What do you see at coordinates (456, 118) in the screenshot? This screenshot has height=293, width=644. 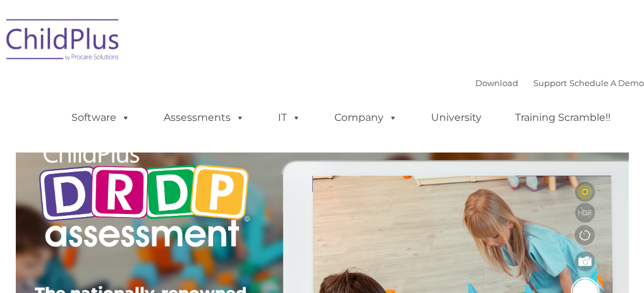 I see `a: University` at bounding box center [456, 118].